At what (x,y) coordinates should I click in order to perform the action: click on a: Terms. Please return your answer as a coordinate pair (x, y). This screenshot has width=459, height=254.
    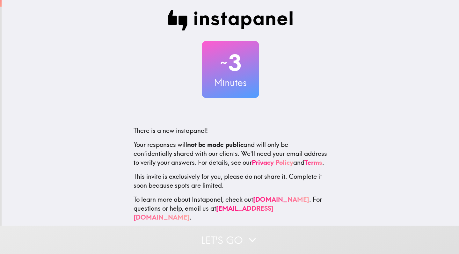
    Looking at the image, I should click on (313, 162).